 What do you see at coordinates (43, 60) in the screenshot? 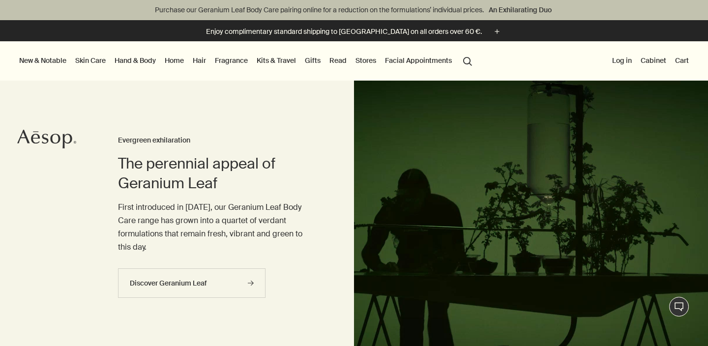
I see `button: New & Notable` at bounding box center [43, 60].